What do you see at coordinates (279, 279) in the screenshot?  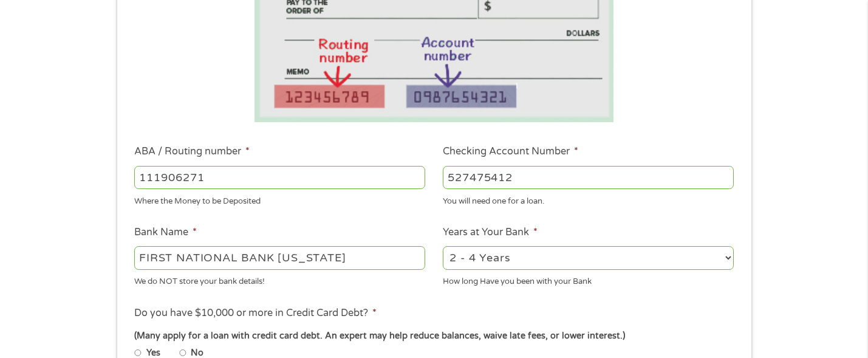 I see `div: We do NOT store your bank details!` at bounding box center [279, 279].